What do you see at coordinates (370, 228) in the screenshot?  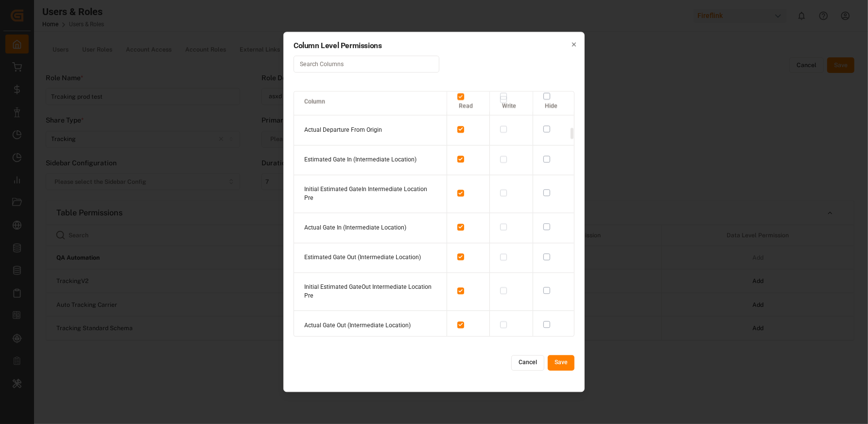 I see `td: Actual Gate In (Intermediate Location)` at bounding box center [370, 228].